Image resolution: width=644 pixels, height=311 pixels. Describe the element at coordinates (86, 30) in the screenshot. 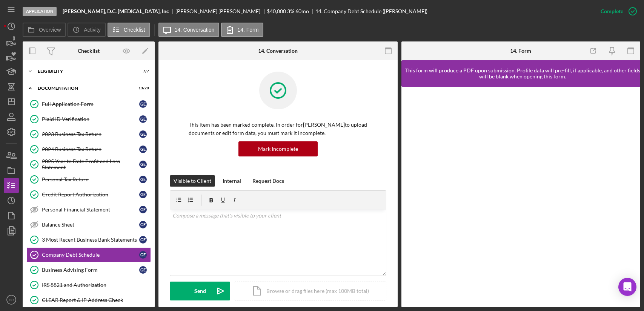

I see `button: Activity` at that location.